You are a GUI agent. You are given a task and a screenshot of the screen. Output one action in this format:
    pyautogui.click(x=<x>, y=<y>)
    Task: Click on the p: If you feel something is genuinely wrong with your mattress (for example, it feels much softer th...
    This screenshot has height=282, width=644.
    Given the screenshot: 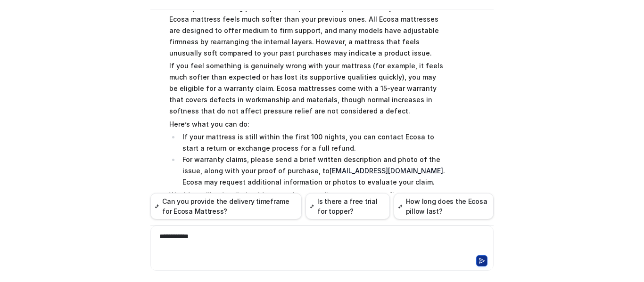 What is the action you would take?
    pyautogui.click(x=307, y=89)
    